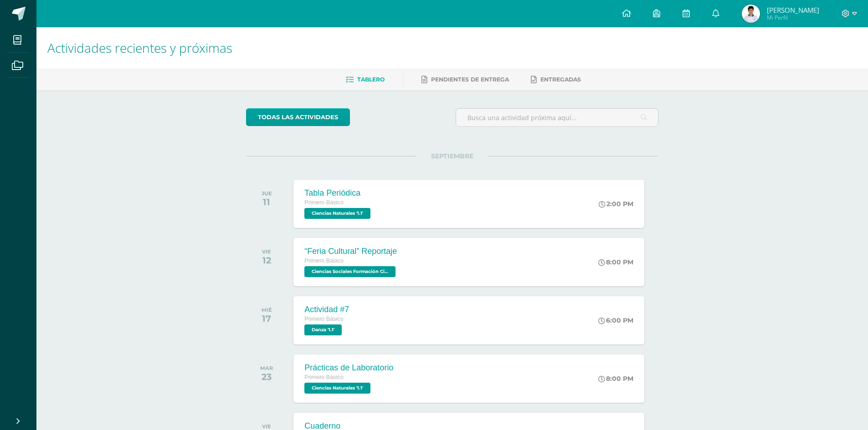 The width and height of the screenshot is (868, 430). What do you see at coordinates (371, 79) in the screenshot?
I see `span: Tablero` at bounding box center [371, 79].